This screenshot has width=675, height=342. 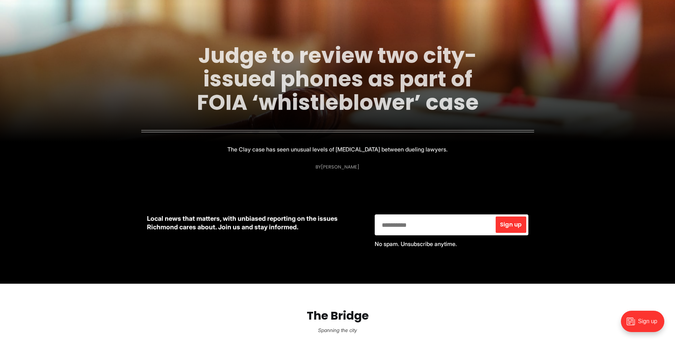 What do you see at coordinates (416, 244) in the screenshot?
I see `span: No spam. Unsubscribe anytime.` at bounding box center [416, 244].